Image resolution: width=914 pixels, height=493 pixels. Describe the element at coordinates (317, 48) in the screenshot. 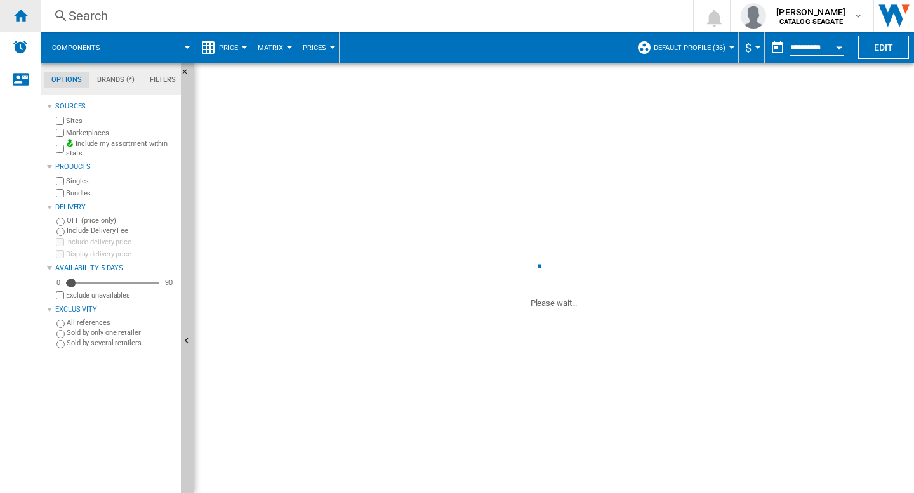

I see `button: Prices` at that location.